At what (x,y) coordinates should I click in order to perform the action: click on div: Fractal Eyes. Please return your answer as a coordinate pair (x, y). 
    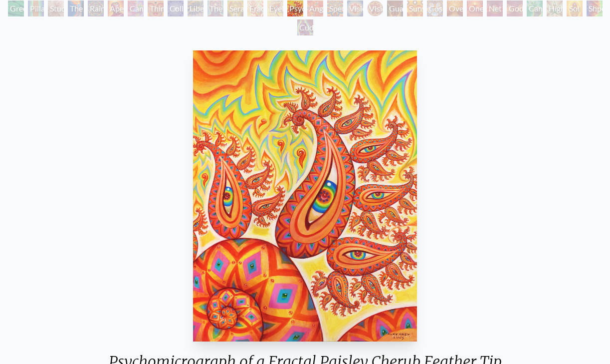
    Looking at the image, I should click on (256, 8).